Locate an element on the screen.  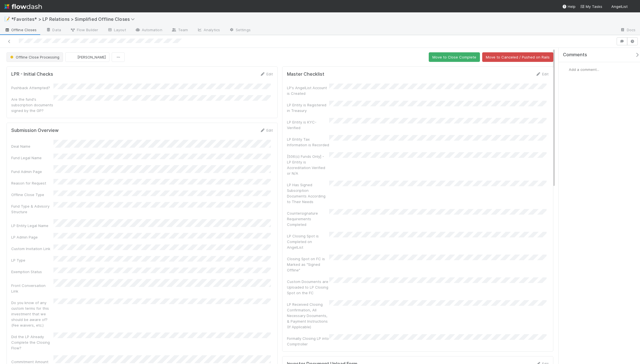
div: LP Entity Tax Information is Recorded is located at coordinates (308, 142).